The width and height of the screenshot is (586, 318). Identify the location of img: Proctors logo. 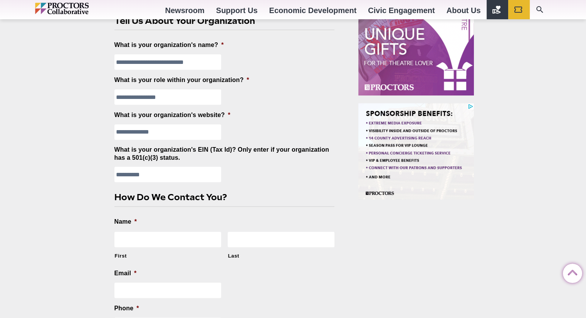
(78, 8).